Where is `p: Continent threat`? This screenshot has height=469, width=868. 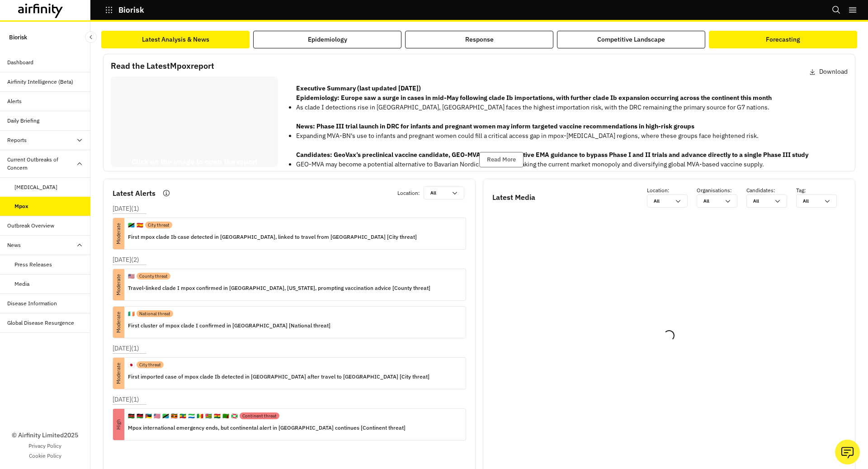 p: Continent threat is located at coordinates (260, 416).